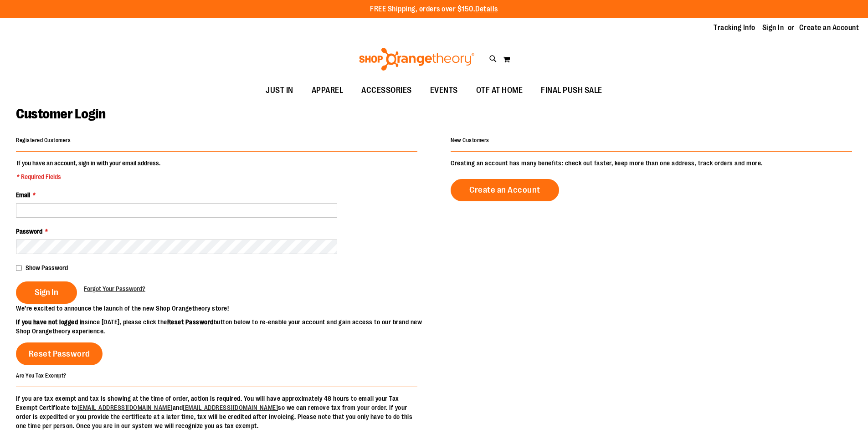 The height and width of the screenshot is (434, 868). I want to click on span: Email, so click(23, 195).